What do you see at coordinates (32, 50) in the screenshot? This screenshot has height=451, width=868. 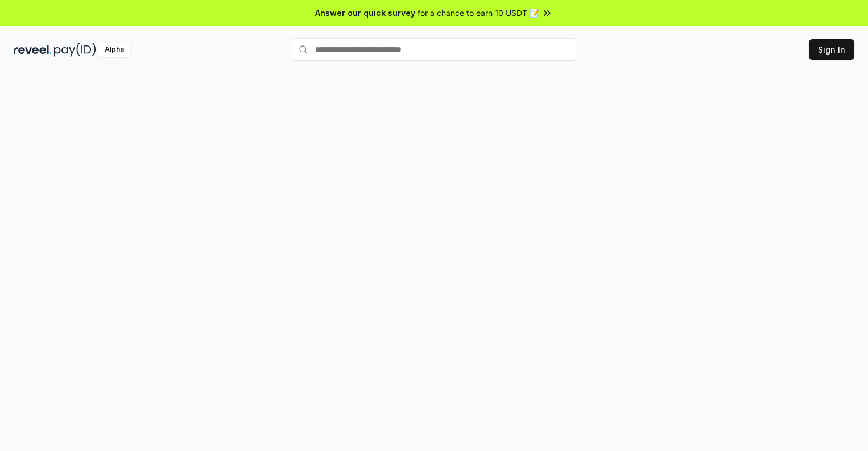 I see `img: reveel_dark` at bounding box center [32, 50].